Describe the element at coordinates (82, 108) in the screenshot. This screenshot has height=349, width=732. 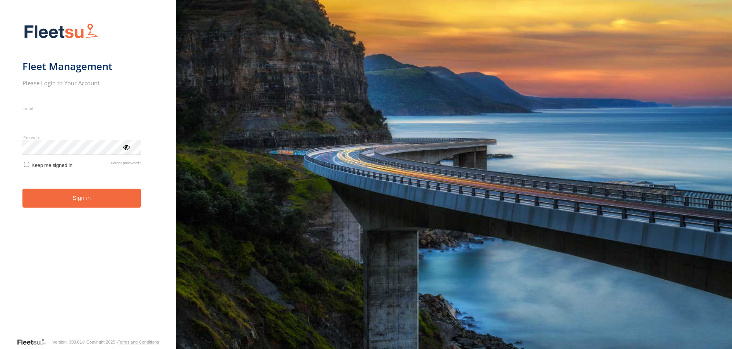
I see `label: Email` at that location.